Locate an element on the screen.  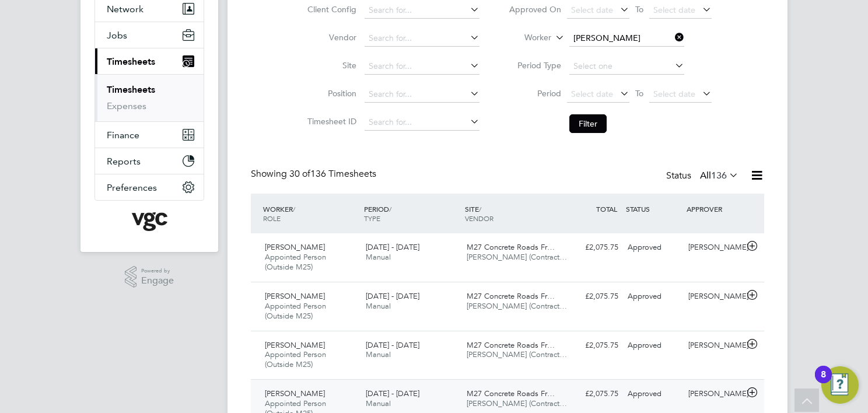
span: Powered by is located at coordinates (158, 271).